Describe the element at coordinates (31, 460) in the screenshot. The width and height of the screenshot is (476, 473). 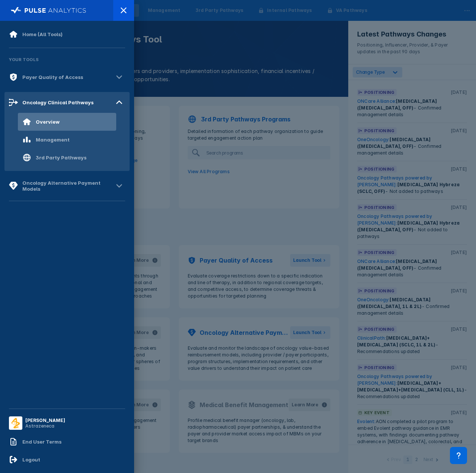
I see `div: Logout` at that location.